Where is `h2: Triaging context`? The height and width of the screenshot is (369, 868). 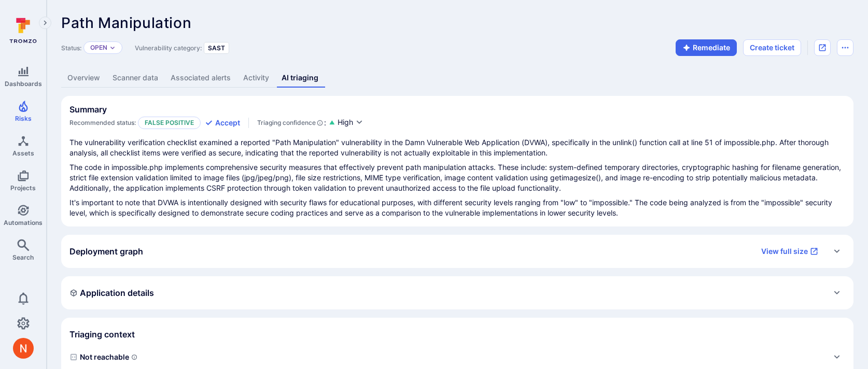 h2: Triaging context is located at coordinates (102, 334).